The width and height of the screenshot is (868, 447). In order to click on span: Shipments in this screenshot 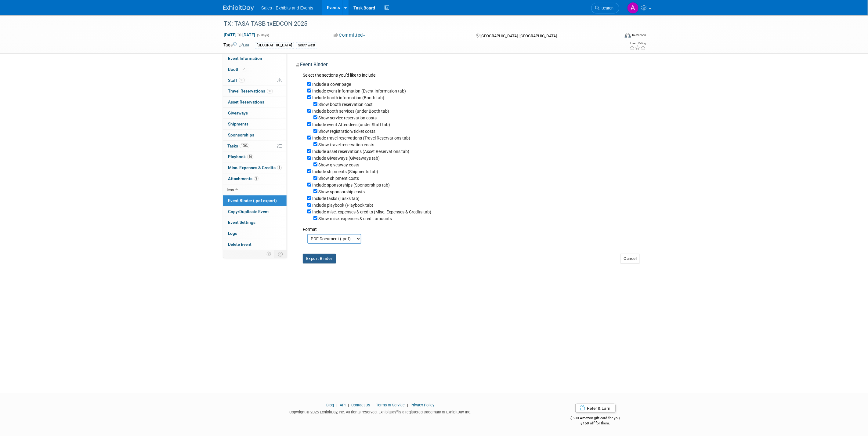, I will do `click(238, 124)`.